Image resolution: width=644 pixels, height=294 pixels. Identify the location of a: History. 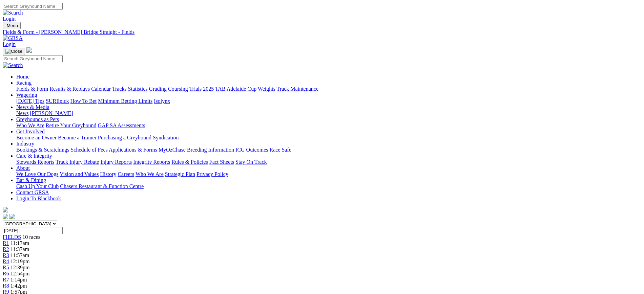
(108, 174).